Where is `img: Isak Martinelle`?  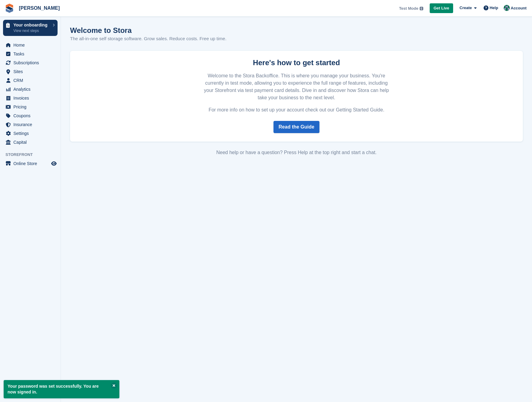
img: Isak Martinelle is located at coordinates (507, 8).